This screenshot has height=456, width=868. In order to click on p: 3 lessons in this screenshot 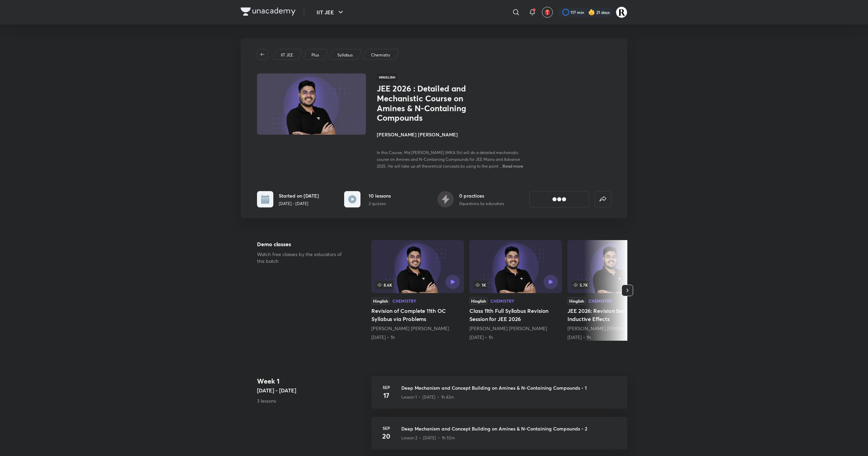, I will do `click(311, 401)`.